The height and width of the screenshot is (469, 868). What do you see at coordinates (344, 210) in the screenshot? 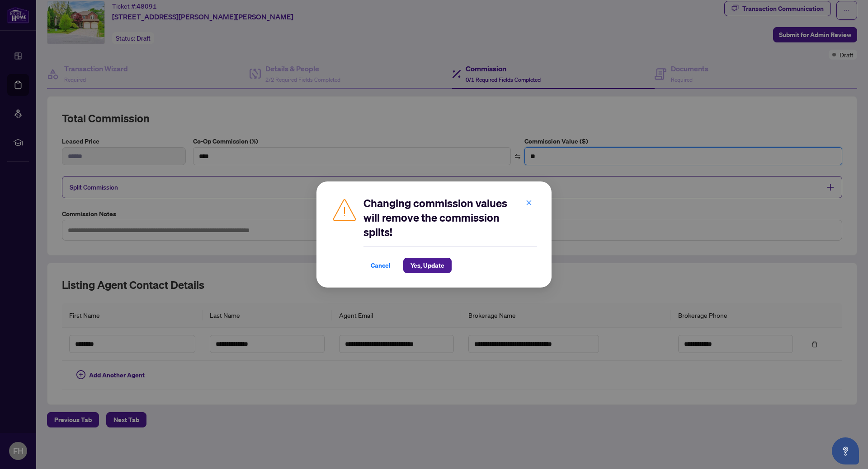
I see `img: Caution Icon` at bounding box center [344, 210].